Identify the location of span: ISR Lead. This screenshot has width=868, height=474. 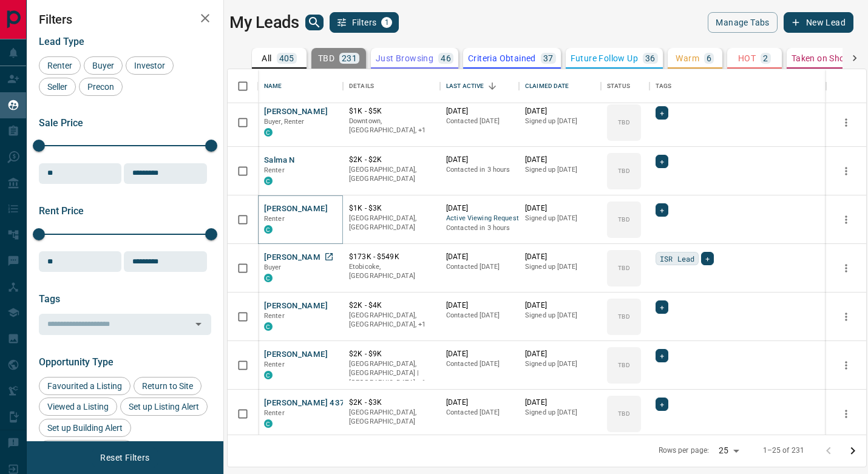
(677, 259).